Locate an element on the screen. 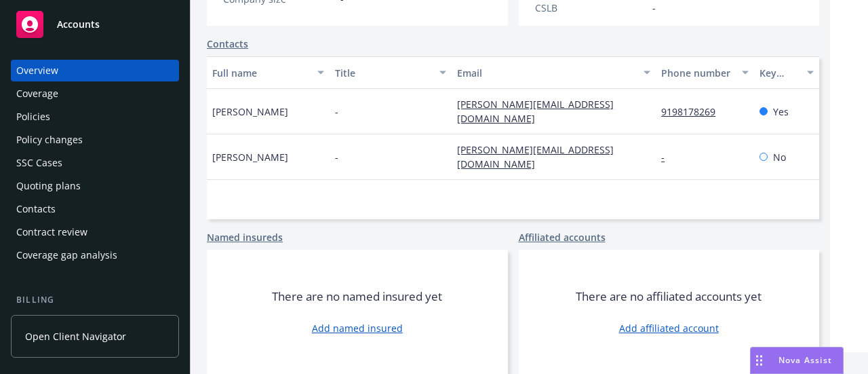 Image resolution: width=868 pixels, height=374 pixels. span: There are no named insured yet is located at coordinates (357, 296).